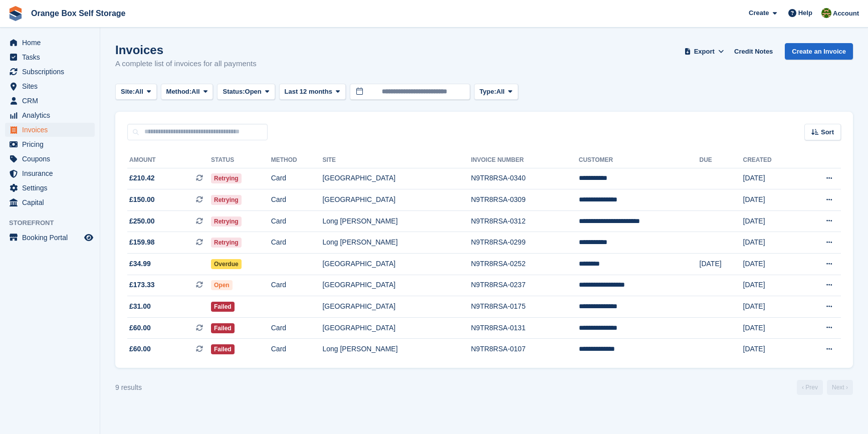 This screenshot has height=434, width=868. What do you see at coordinates (496, 92) in the screenshot?
I see `button: Type: All` at bounding box center [496, 92].